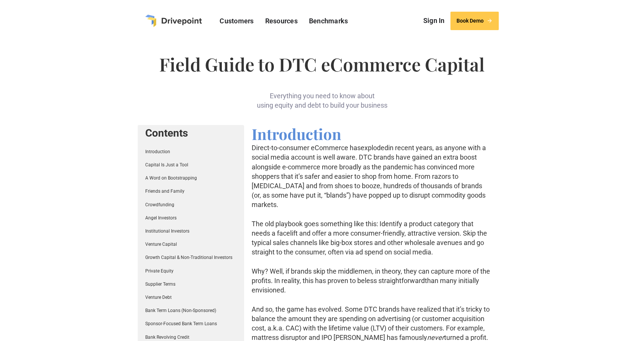  I want to click on h5: Contents, so click(191, 133).